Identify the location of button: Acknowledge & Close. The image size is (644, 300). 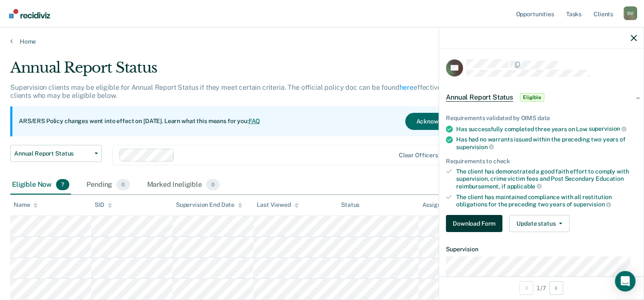
(446, 121).